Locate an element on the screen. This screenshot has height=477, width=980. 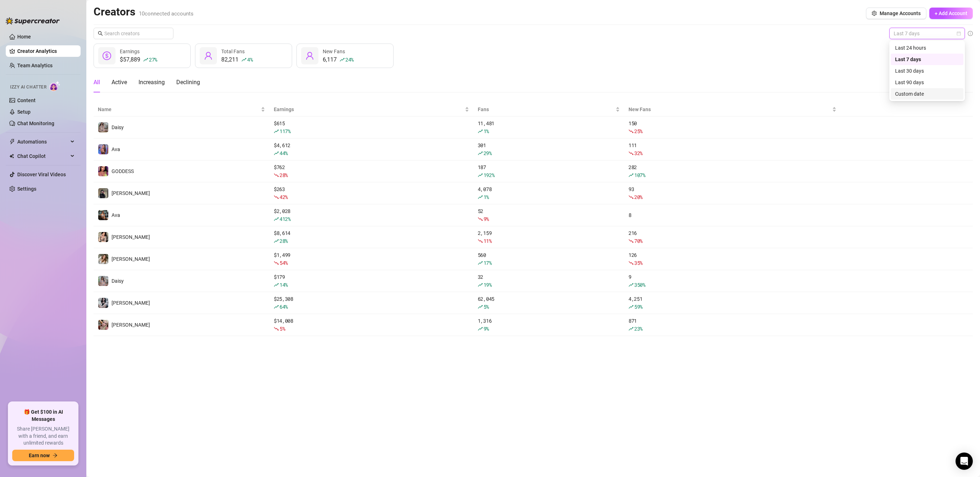
div: 1,316 is located at coordinates (549, 325).